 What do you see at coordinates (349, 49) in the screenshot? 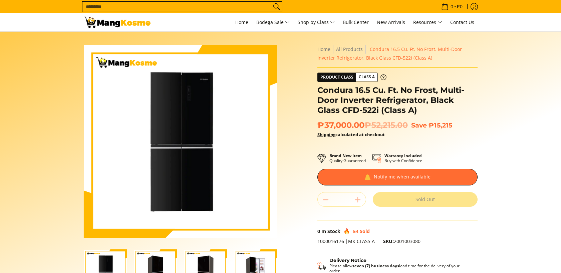
I see `a: All Products` at bounding box center [349, 49].